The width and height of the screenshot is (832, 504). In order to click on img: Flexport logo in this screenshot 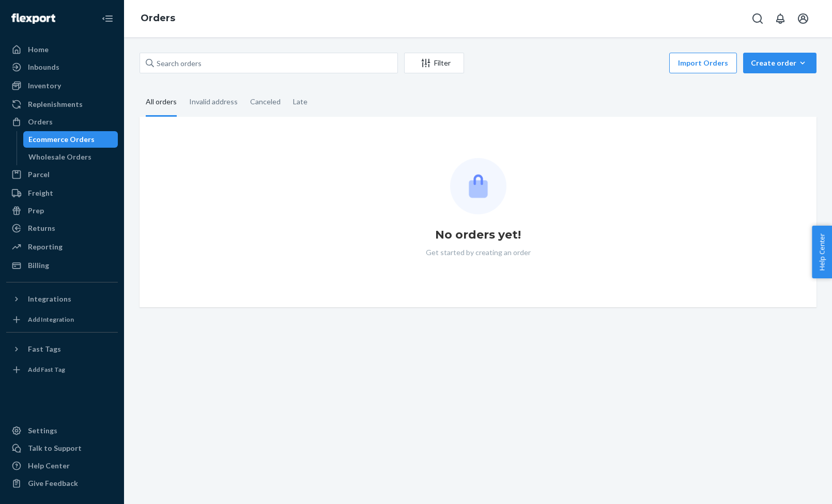, I will do `click(33, 19)`.